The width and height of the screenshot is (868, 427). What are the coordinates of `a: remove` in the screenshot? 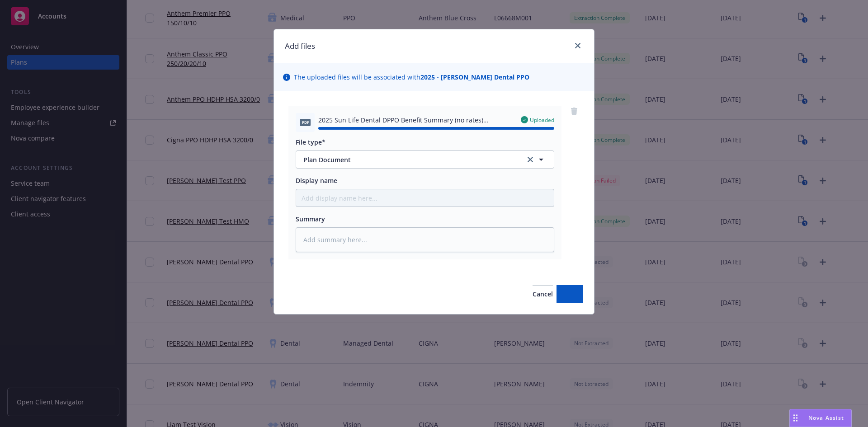 It's located at (574, 111).